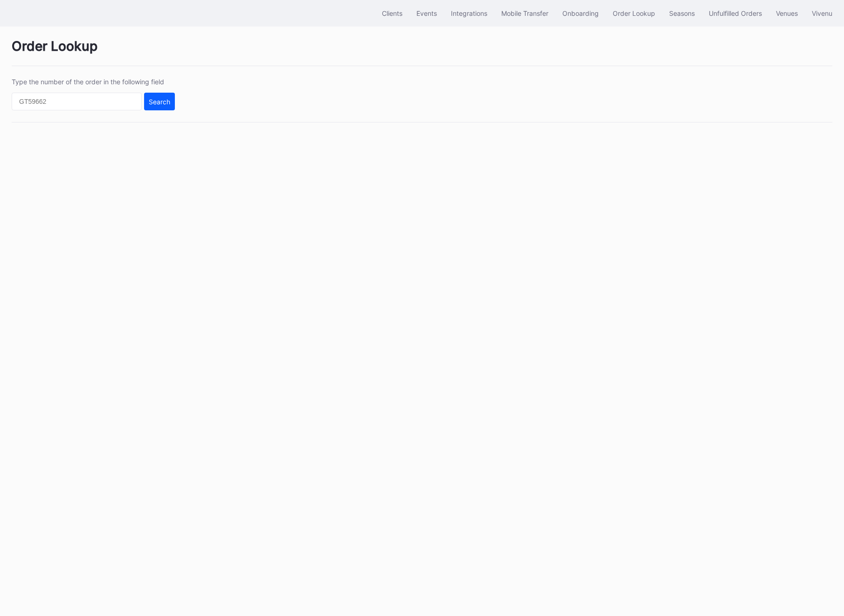 The width and height of the screenshot is (844, 616). I want to click on button: Integrations, so click(469, 13).